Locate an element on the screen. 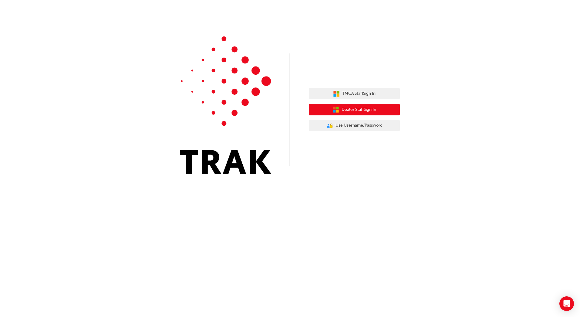 The width and height of the screenshot is (580, 317). button: Use Username/Password is located at coordinates (354, 126).